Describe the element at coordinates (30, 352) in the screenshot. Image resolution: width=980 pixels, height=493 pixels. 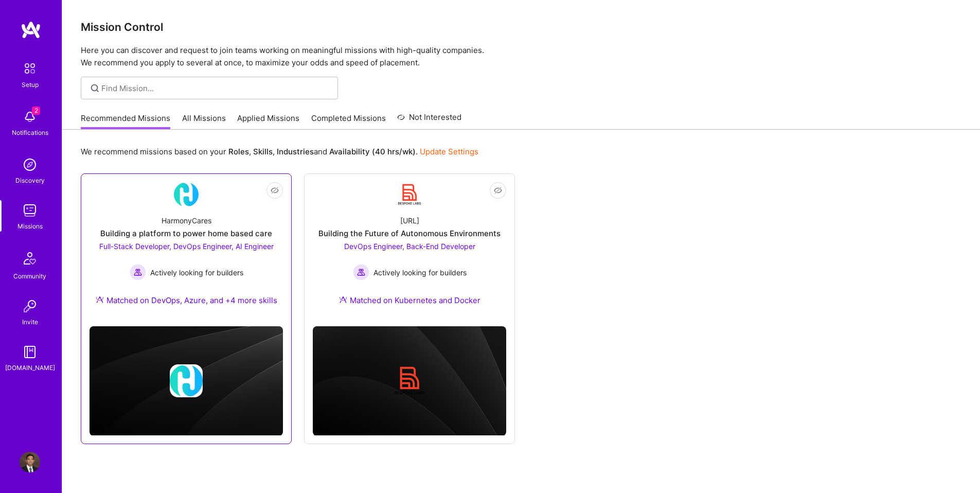
I see `img: guide book` at that location.